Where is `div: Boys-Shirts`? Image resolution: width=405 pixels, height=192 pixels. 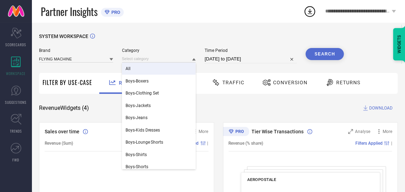 div: Boys-Shirts is located at coordinates (159, 154).